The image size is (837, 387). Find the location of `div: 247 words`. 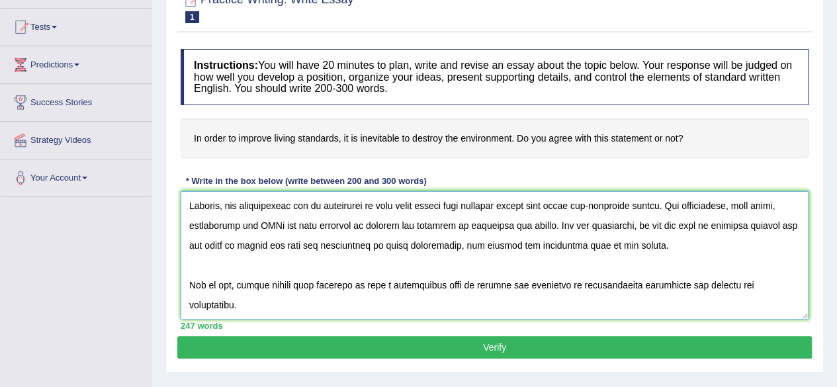

div: 247 words is located at coordinates (495, 326).